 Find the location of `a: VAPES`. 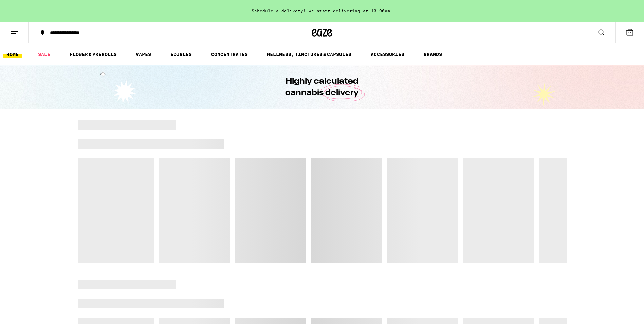

a: VAPES is located at coordinates (143, 54).